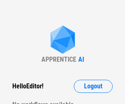 The height and width of the screenshot is (104, 125). I want to click on div: APPRENTICE, so click(59, 59).